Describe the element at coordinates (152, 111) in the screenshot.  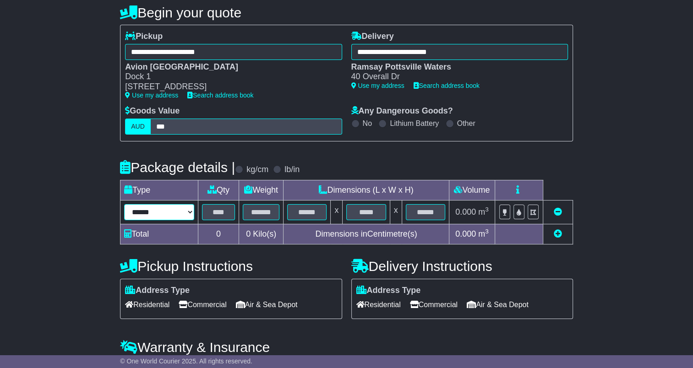
I see `label: Goods Value` at that location.